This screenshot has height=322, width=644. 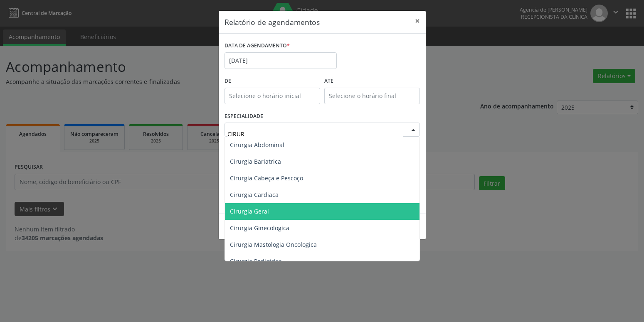 I want to click on span: Cirurgia Mastologia Oncologica, so click(x=273, y=244).